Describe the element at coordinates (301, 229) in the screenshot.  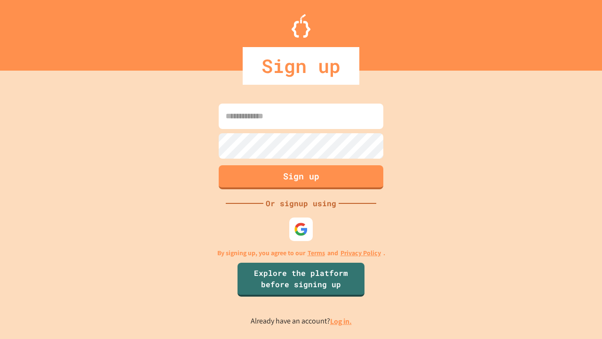
I see `img: google-icon.svg` at that location.